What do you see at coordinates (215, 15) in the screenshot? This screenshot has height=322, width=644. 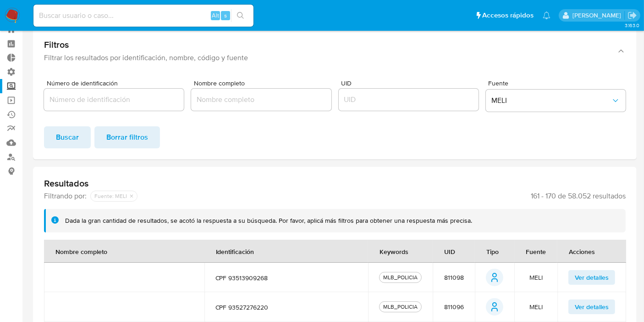 I see `span: Alt` at bounding box center [215, 15].